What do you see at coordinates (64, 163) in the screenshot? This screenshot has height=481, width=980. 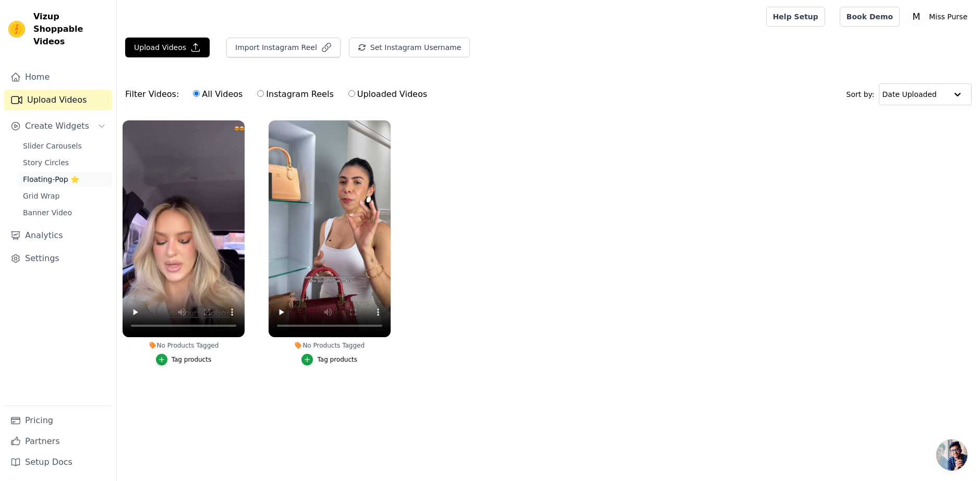 I see `a: Story Circles` at bounding box center [64, 163].